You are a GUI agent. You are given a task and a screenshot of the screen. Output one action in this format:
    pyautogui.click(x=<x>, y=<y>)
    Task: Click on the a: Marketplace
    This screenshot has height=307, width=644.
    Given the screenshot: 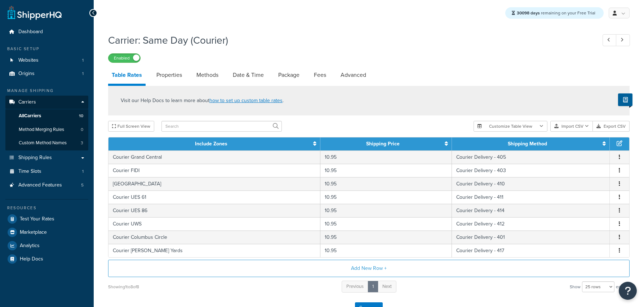 What is the action you would take?
    pyautogui.click(x=47, y=233)
    